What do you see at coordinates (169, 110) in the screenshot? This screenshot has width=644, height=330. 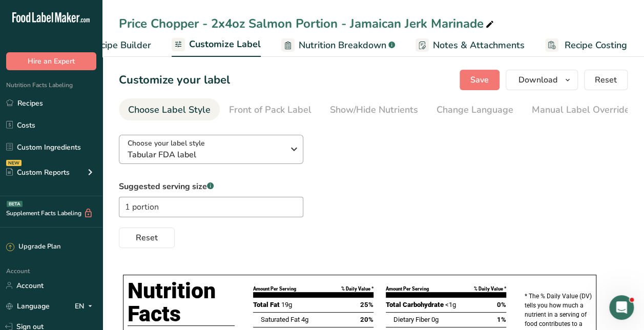 I see `div: Choose Label Style` at bounding box center [169, 110].